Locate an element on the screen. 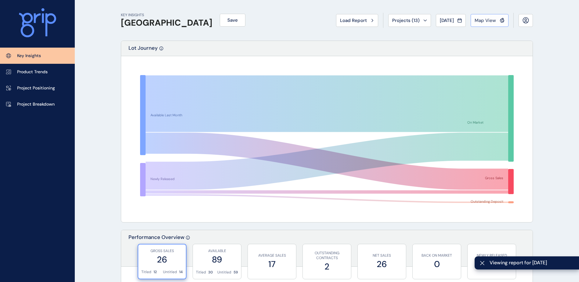 Image resolution: width=579 pixels, height=282 pixels. p: AVERAGE SALES is located at coordinates (272, 256).